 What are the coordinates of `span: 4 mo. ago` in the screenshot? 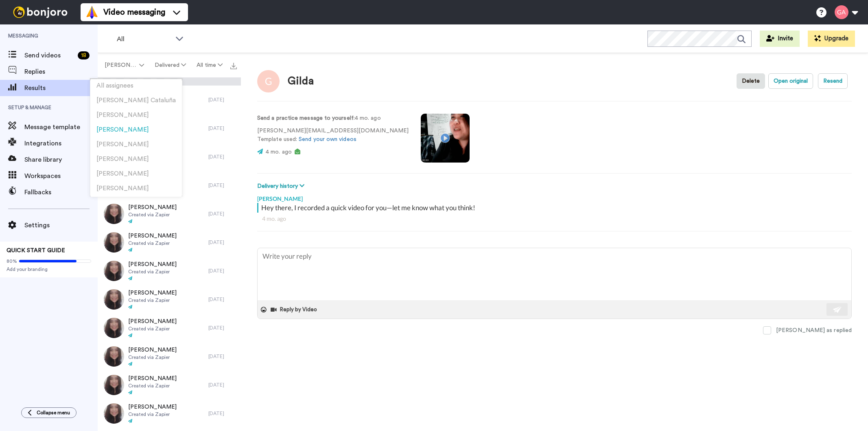 It's located at (278, 152).